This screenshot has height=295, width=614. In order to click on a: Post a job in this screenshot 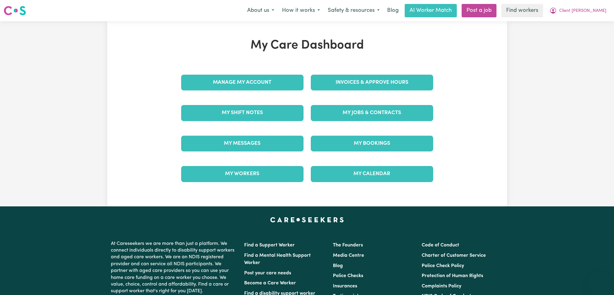, I will do `click(479, 11)`.